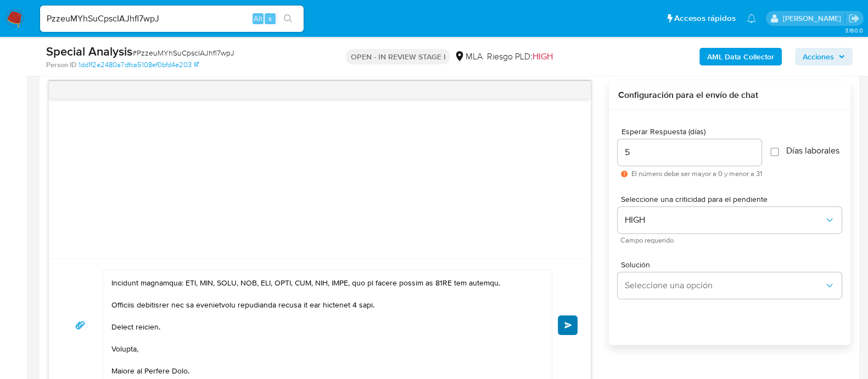 The height and width of the screenshot is (379, 868). What do you see at coordinates (697, 174) in the screenshot?
I see `span: El número debe ser mayor a 0 y menor a 31` at bounding box center [697, 174].